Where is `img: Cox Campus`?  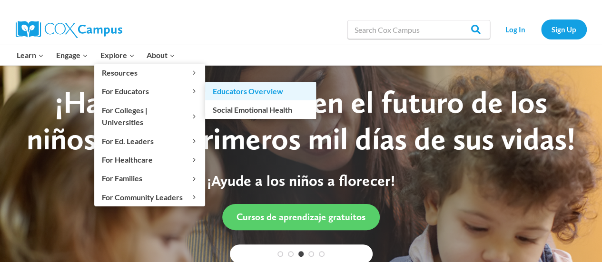 img: Cox Campus is located at coordinates (69, 30).